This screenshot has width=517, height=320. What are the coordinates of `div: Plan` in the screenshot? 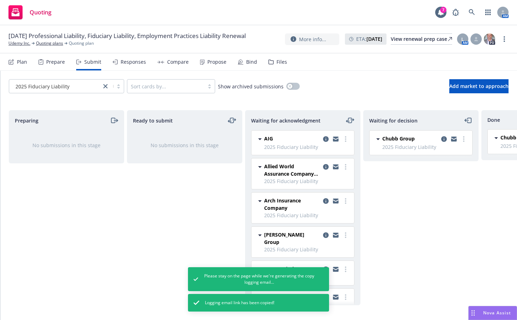 It's located at (22, 62).